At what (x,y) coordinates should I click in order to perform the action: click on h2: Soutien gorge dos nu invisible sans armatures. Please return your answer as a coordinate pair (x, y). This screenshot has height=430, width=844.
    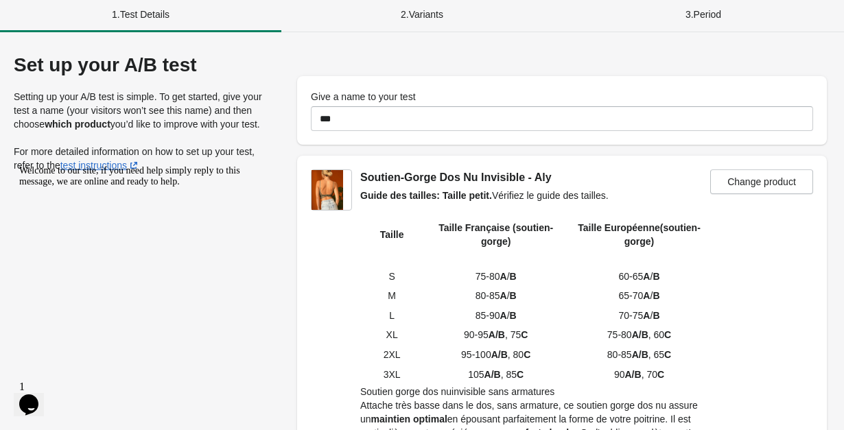
    Looking at the image, I should click on (535, 392).